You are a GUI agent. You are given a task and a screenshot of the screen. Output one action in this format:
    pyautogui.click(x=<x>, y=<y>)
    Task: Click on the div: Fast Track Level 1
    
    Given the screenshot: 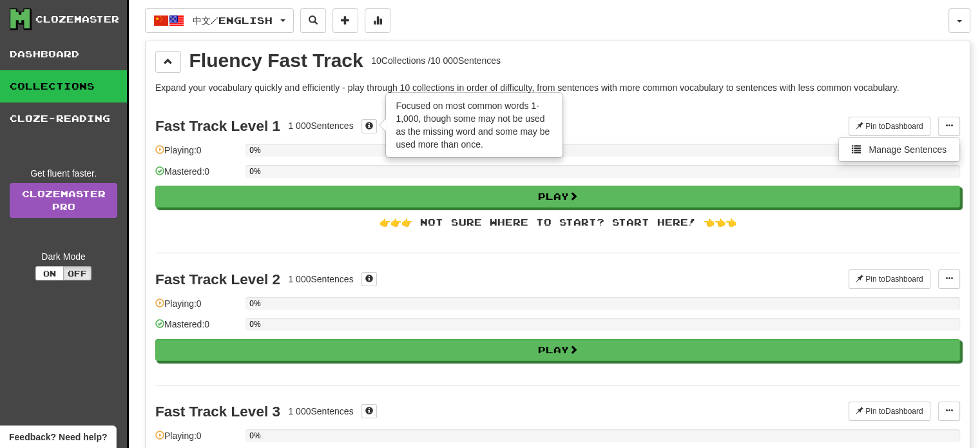 What is the action you would take?
    pyautogui.click(x=218, y=126)
    